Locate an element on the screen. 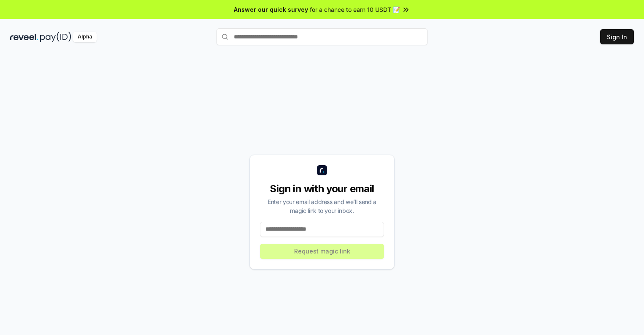 This screenshot has width=644, height=335. div: Sign in with your email is located at coordinates (322, 189).